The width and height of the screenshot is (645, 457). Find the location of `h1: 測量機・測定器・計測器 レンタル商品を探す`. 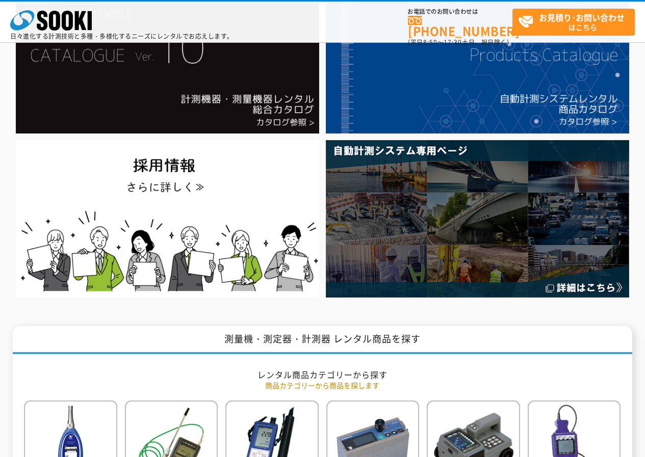

h1: 測量機・測定器・計測器 レンタル商品を探す is located at coordinates (322, 340).